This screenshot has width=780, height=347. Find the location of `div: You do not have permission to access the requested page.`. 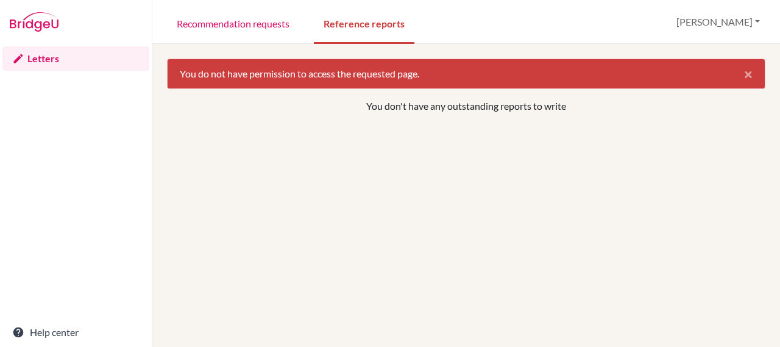

div: You do not have permission to access the requested page. is located at coordinates (466, 74).